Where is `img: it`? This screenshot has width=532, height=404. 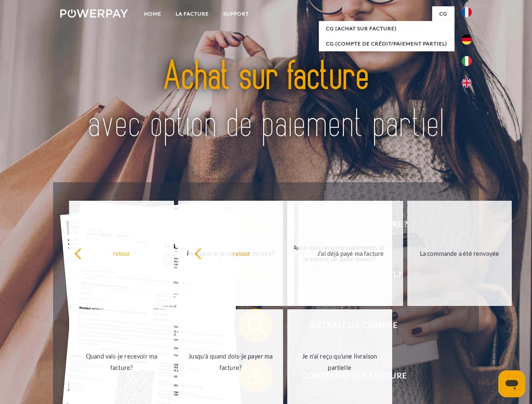
img: it is located at coordinates (467, 61).